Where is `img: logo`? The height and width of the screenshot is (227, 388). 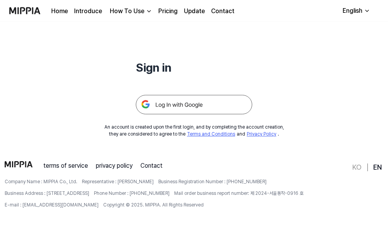
img: logo is located at coordinates (19, 164).